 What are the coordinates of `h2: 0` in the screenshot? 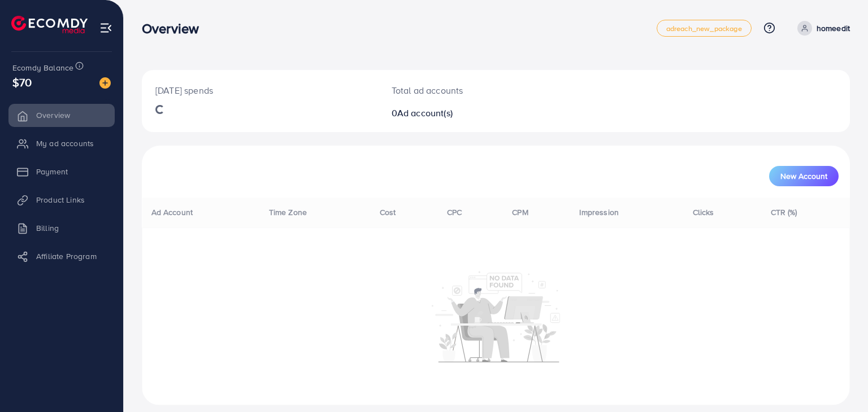 It's located at (466, 113).